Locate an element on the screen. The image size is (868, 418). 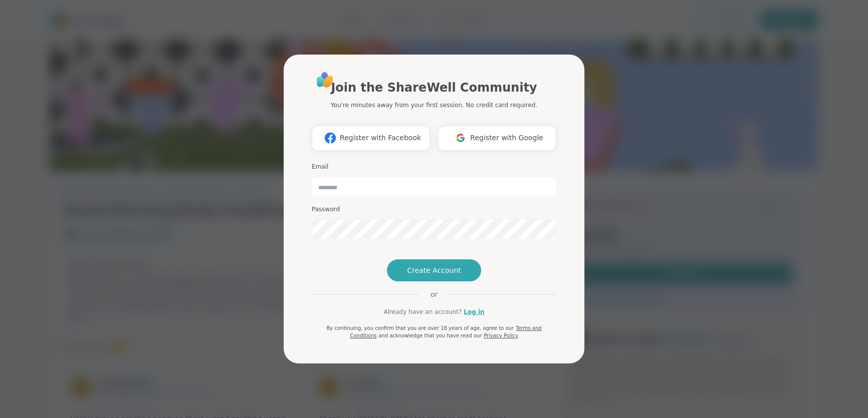
p: You're minutes away from your first session. No credit card required. is located at coordinates (434, 105).